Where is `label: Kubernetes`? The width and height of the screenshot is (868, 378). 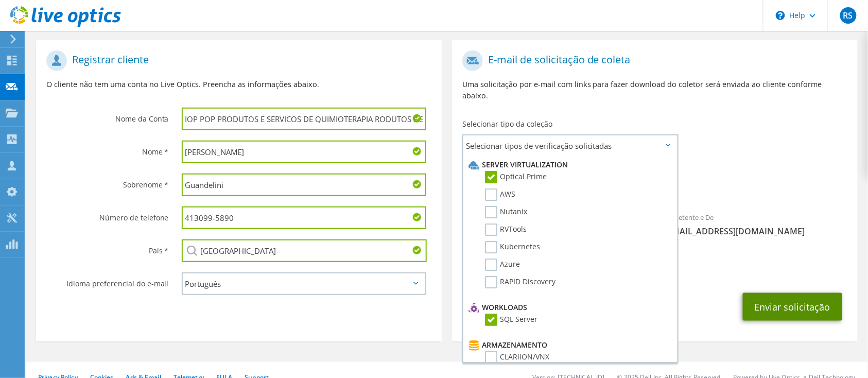
label: Kubernetes is located at coordinates (512, 247).